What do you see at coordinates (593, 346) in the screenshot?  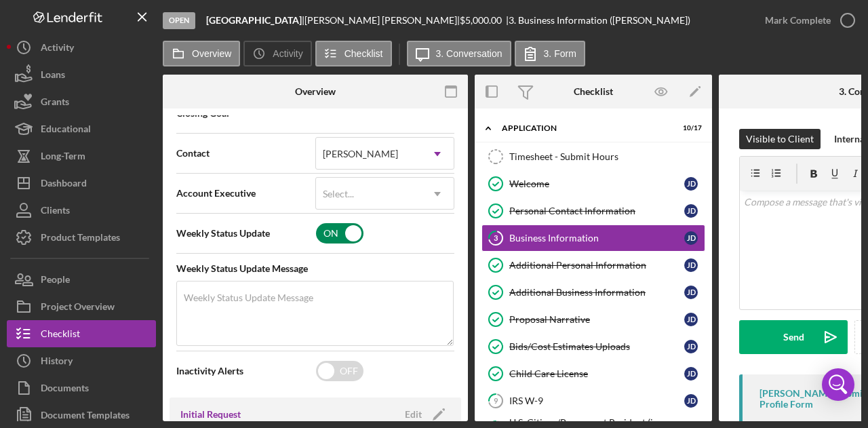 I see `a: Bids/Cost Estimates UploadsJD` at bounding box center [593, 346].